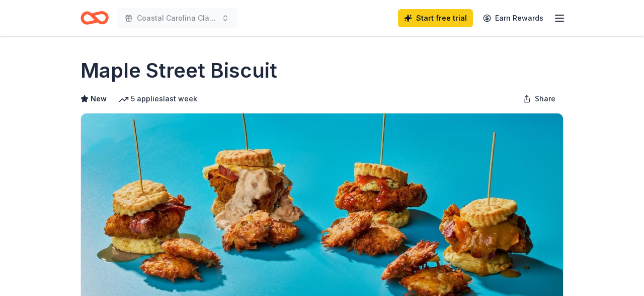 The height and width of the screenshot is (296, 644). I want to click on div: 5 applies last week, so click(158, 99).